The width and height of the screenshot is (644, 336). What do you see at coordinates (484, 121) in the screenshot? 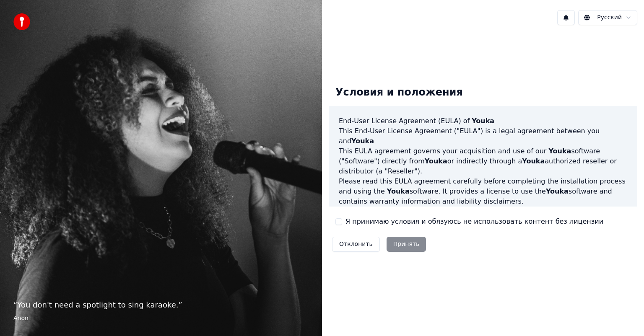
I see `h3: End-User License Agreement (EULA) of` at bounding box center [484, 121].